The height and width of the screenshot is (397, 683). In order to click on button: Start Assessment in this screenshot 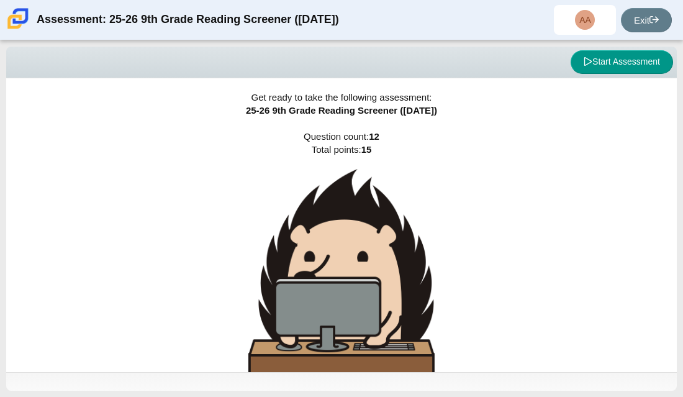, I will do `click(622, 62)`.